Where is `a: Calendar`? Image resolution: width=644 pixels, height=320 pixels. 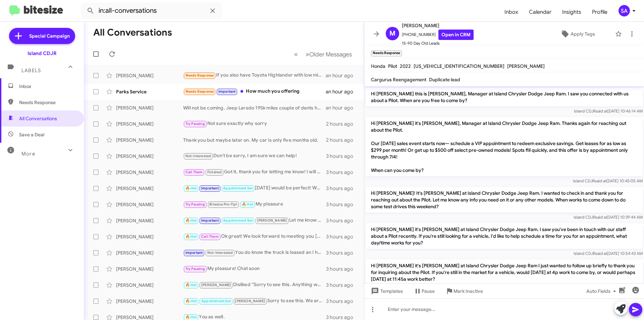
a: Calendar is located at coordinates (541, 12).